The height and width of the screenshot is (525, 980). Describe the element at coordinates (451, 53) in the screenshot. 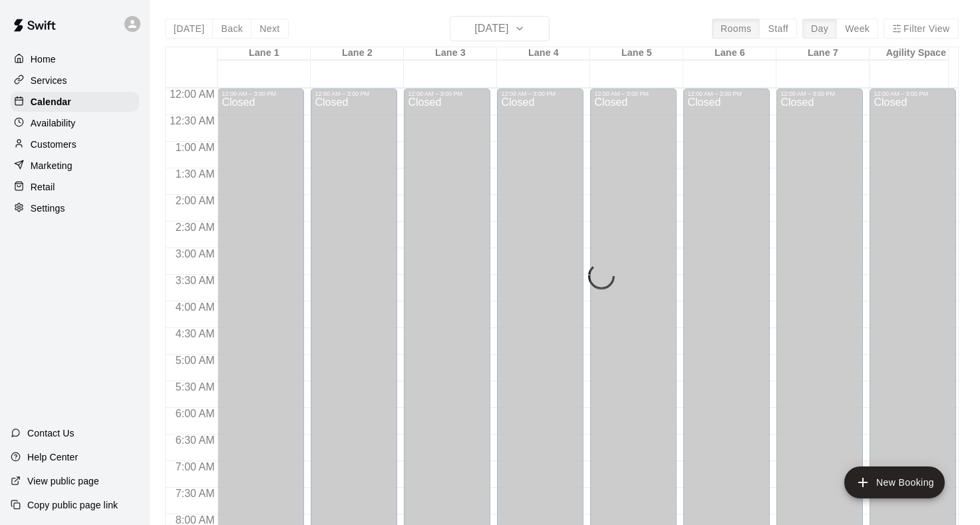

I see `div: Lane 3` at that location.